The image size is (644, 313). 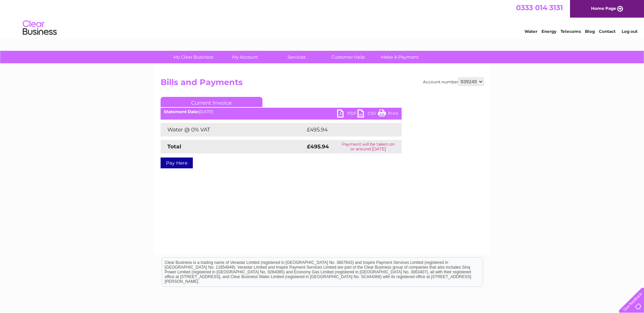 I want to click on a: CSV, so click(x=367, y=114).